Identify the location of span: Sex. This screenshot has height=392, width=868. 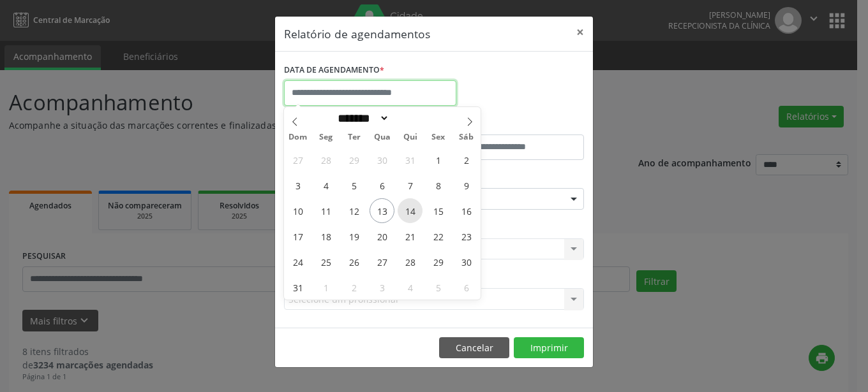
(438, 137).